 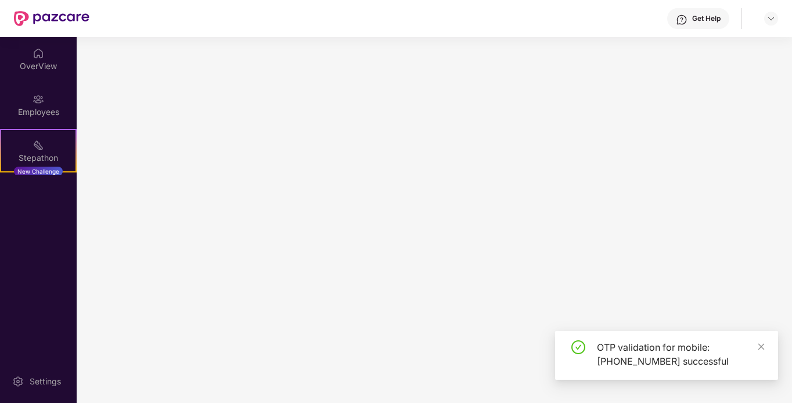 What do you see at coordinates (761, 346) in the screenshot?
I see `span: close` at bounding box center [761, 346].